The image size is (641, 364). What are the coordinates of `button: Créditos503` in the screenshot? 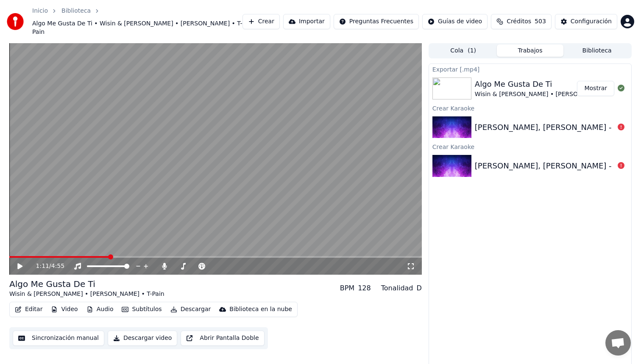 It's located at (521, 22).